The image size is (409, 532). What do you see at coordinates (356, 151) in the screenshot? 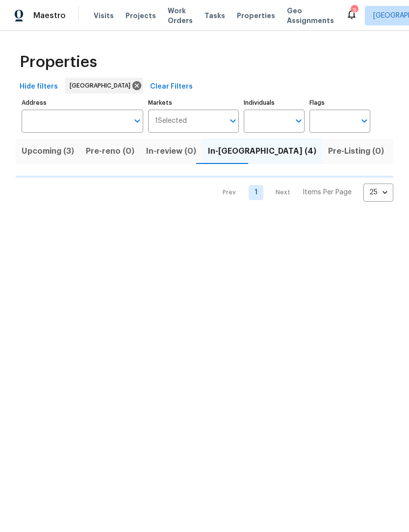
I see `span: Pre-Listing (0)` at bounding box center [356, 151].